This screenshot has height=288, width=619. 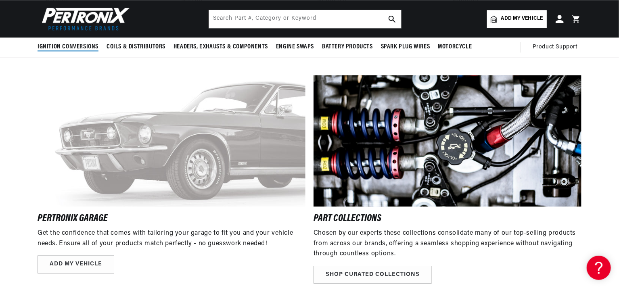 What do you see at coordinates (522, 19) in the screenshot?
I see `span: Add my vehicle` at bounding box center [522, 19].